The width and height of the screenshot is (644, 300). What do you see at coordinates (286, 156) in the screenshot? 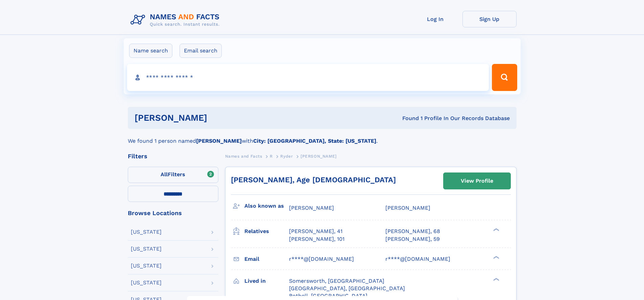
I see `a: Ryder` at bounding box center [286, 156].